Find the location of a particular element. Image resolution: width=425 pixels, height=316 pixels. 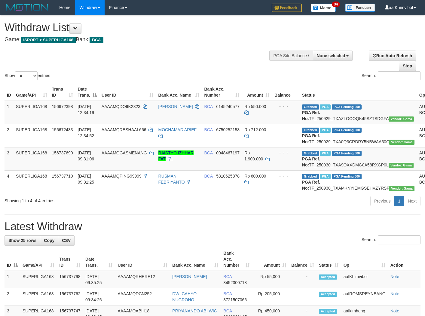

td: 3 is located at coordinates (9, 158).